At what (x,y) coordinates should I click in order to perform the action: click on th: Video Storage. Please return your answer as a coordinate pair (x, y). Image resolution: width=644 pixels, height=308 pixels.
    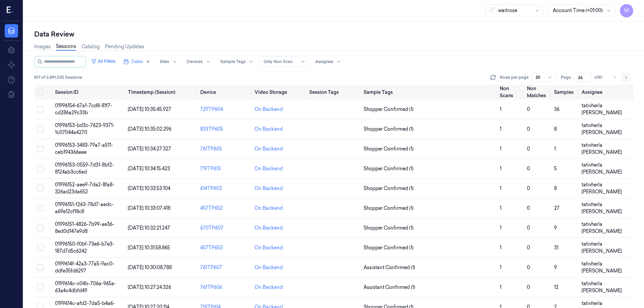
    Looking at the image, I should click on (279, 92).